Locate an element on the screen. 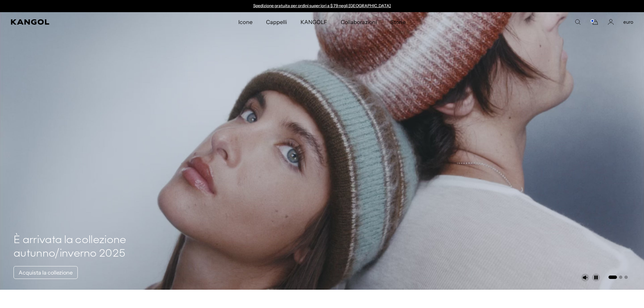 This screenshot has height=308, width=644. a: Collaborazioni is located at coordinates (359, 22).